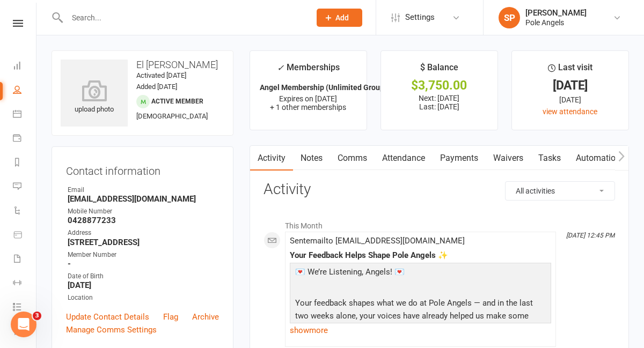  What do you see at coordinates (25, 163) in the screenshot?
I see `a: Reports` at bounding box center [25, 163].